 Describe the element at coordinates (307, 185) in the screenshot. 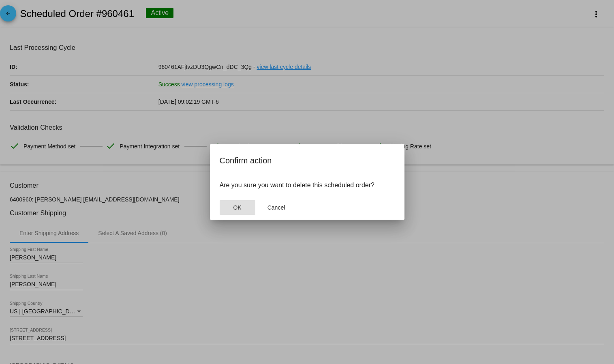

I see `p: Are you sure you want to delete this scheduled order?` at that location.